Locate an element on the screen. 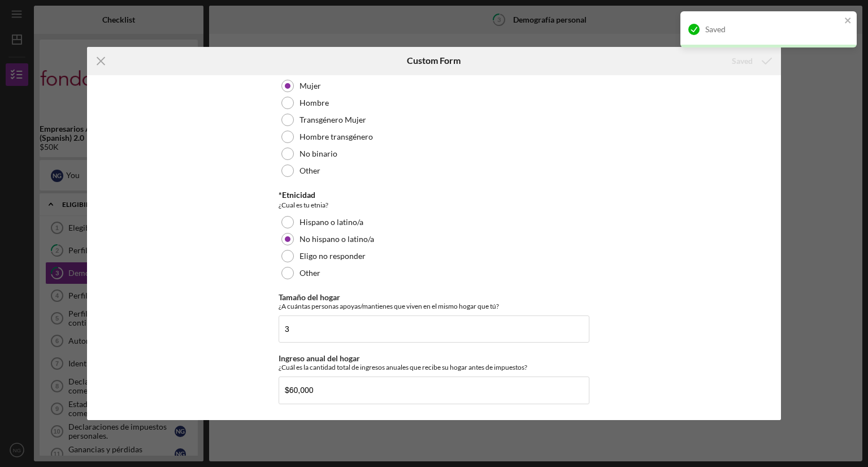 Image resolution: width=868 pixels, height=467 pixels. div: *Etnicidad is located at coordinates (434, 195).